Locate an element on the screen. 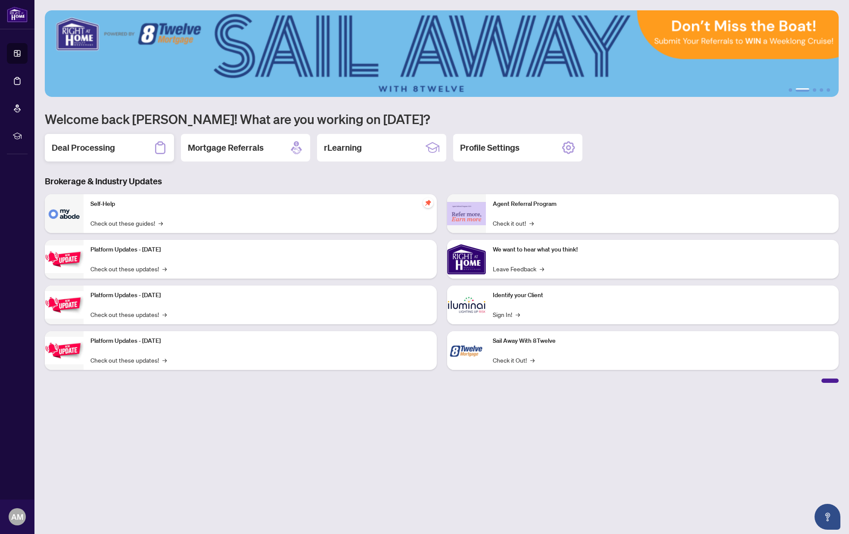 Image resolution: width=849 pixels, height=534 pixels. img: Sail Away With 8Twelve is located at coordinates (467, 351).